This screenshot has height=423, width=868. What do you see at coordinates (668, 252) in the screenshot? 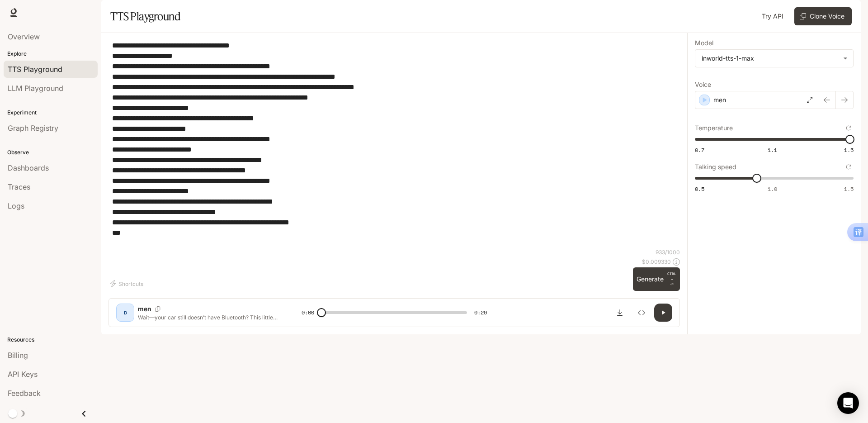
I see `p: 933 / 1000` at bounding box center [668, 252].